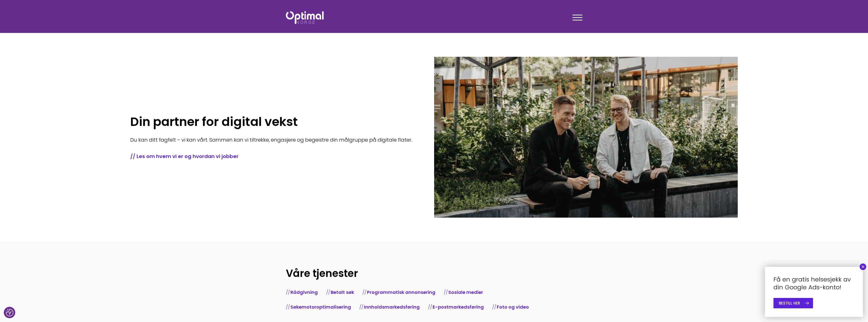 Image resolution: width=868 pixels, height=322 pixels. What do you see at coordinates (793, 303) in the screenshot?
I see `a: BESTILL HER` at bounding box center [793, 303].